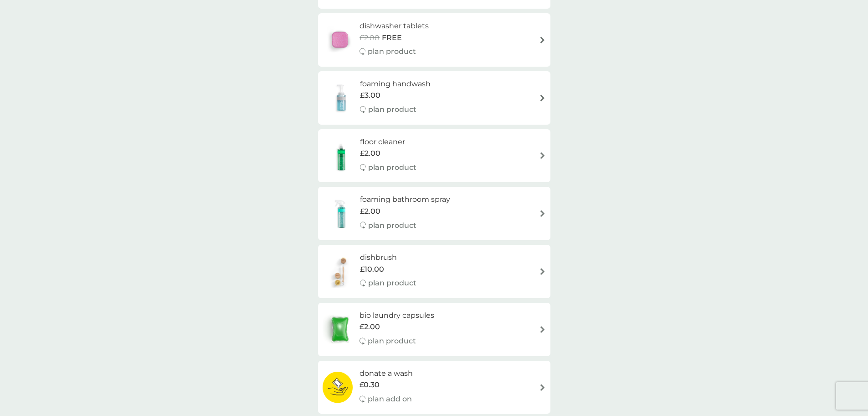 The height and width of the screenshot is (416, 868). Describe the element at coordinates (405, 199) in the screenshot. I see `h6: foaming bathroom spray` at that location.